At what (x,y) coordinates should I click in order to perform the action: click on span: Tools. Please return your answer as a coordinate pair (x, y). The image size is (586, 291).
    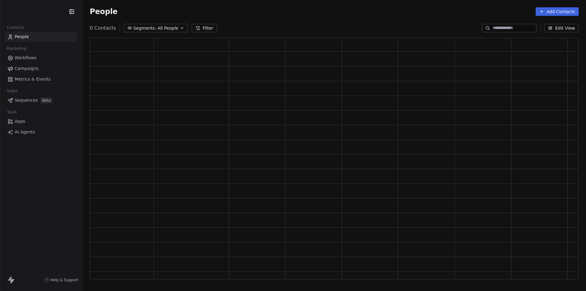
    Looking at the image, I should click on (12, 112).